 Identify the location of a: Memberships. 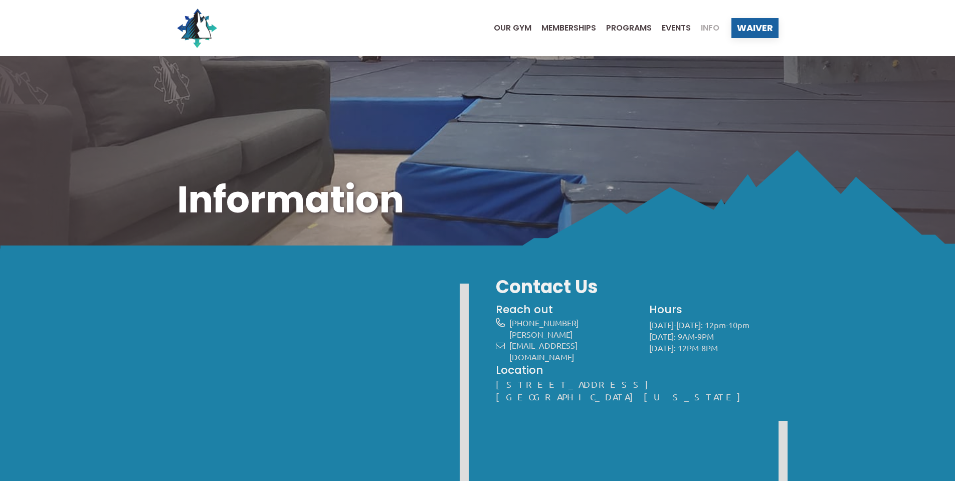
(563, 28).